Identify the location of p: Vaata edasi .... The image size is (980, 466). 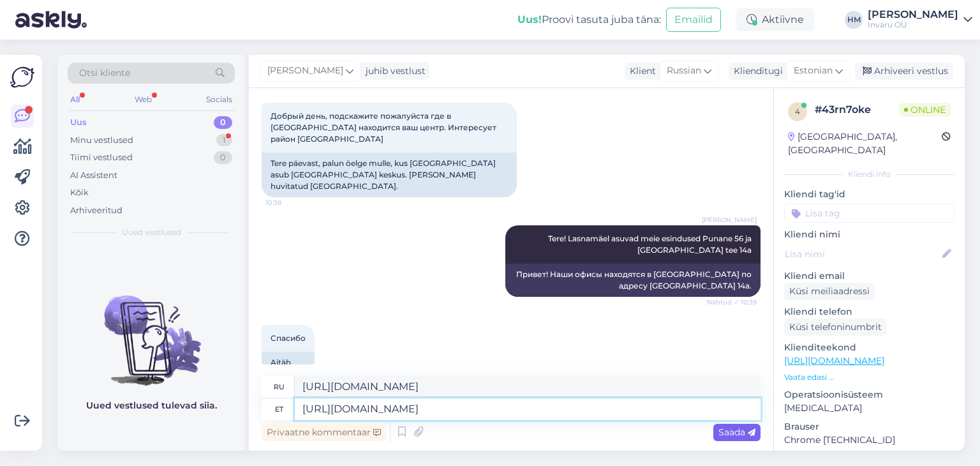
(869, 377).